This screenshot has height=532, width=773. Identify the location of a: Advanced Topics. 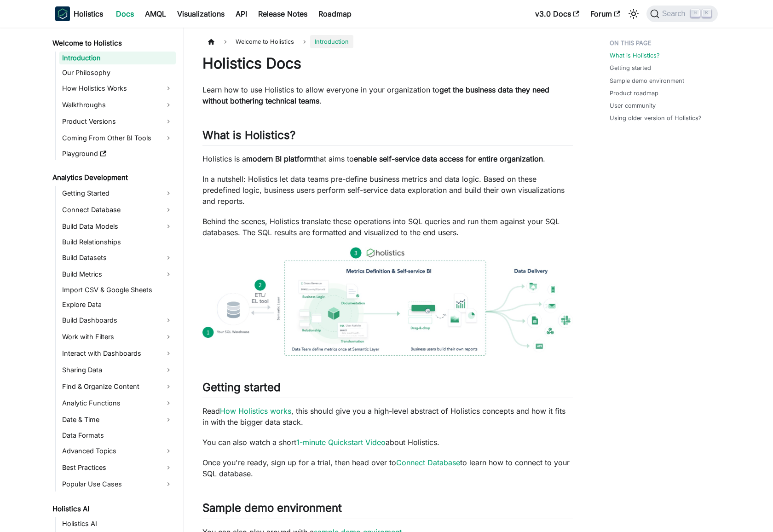
(117, 451).